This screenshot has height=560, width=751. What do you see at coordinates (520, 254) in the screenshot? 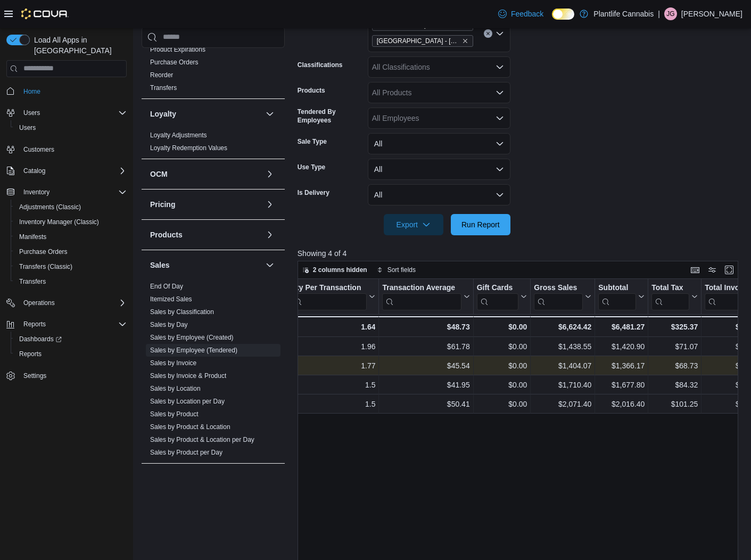
I see `p: Showing 4 of 4` at bounding box center [520, 254].